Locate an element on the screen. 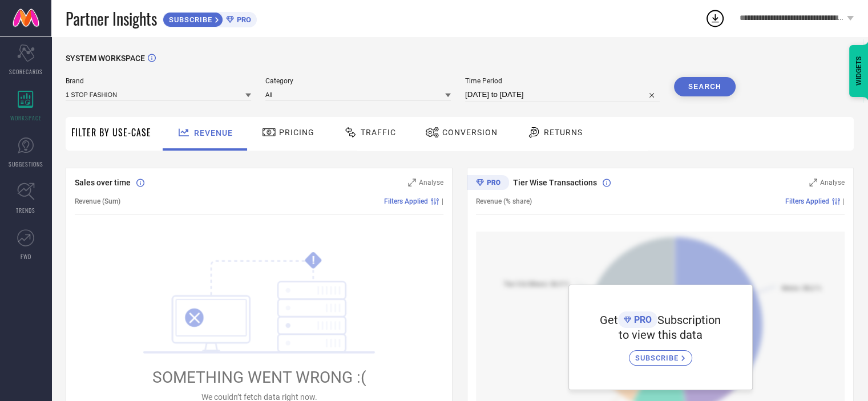 The width and height of the screenshot is (868, 401). span: Revenue is located at coordinates (213, 133).